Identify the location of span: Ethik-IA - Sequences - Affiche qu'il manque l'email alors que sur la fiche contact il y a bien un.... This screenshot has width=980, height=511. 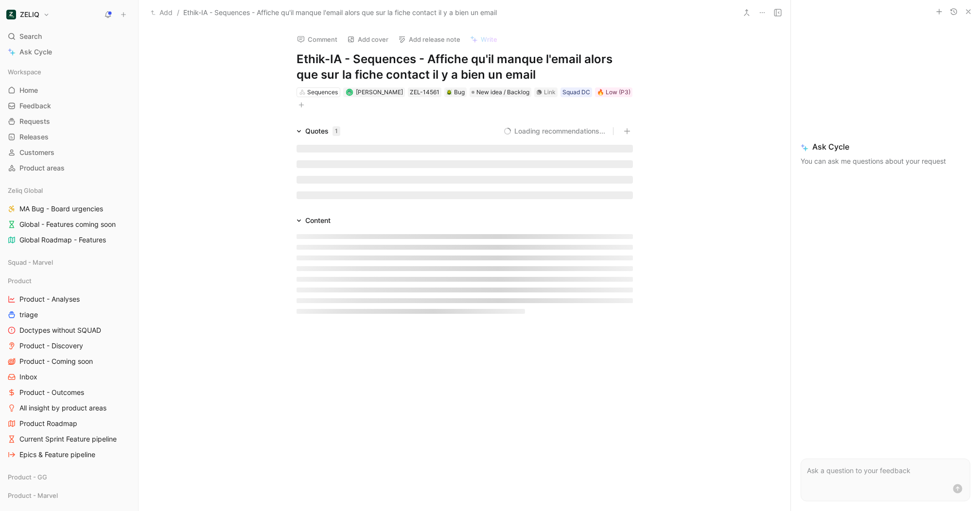
(340, 12).